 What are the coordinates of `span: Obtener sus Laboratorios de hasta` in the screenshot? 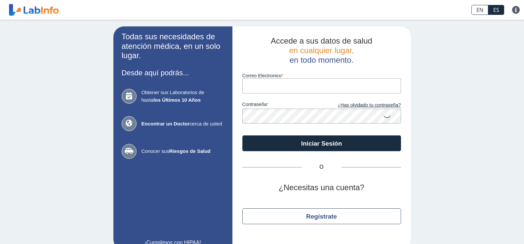 It's located at (183, 96).